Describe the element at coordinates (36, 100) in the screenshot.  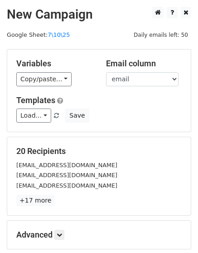
I see `a: Templates` at that location.